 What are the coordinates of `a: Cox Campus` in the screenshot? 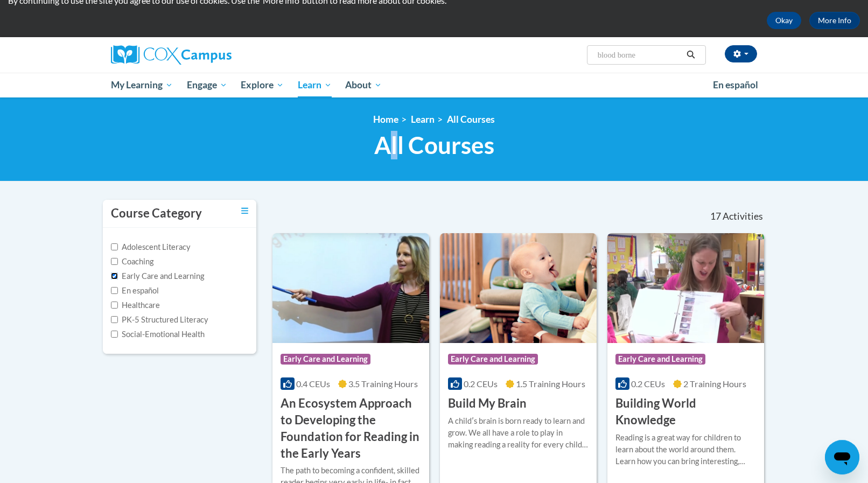 It's located at (213, 55).